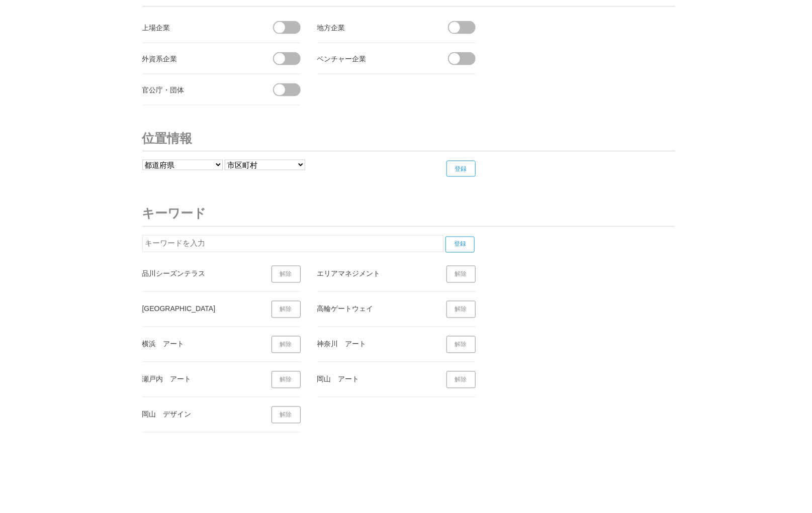 The width and height of the screenshot is (812, 513). Describe the element at coordinates (373, 27) in the screenshot. I see `div: 地方企業` at that location.